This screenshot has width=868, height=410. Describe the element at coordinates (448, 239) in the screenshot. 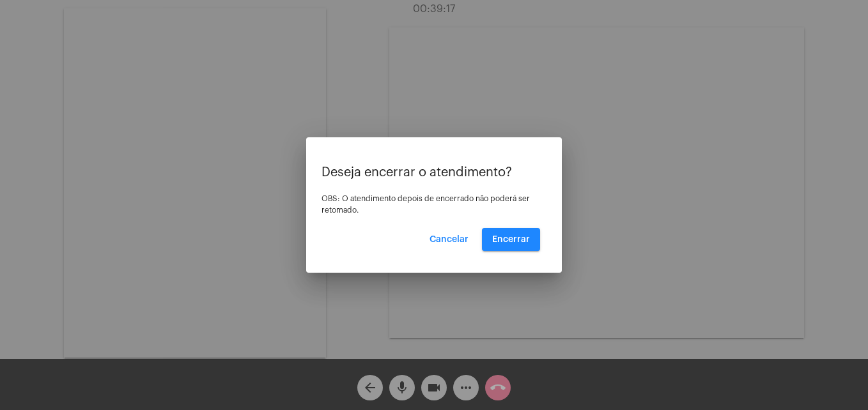

I see `button: Cancelar` at that location.